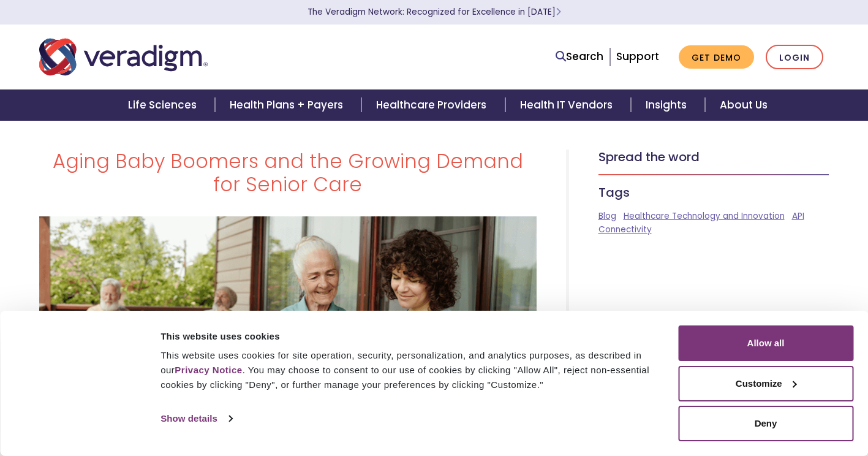  I want to click on a: Search, so click(579, 57).